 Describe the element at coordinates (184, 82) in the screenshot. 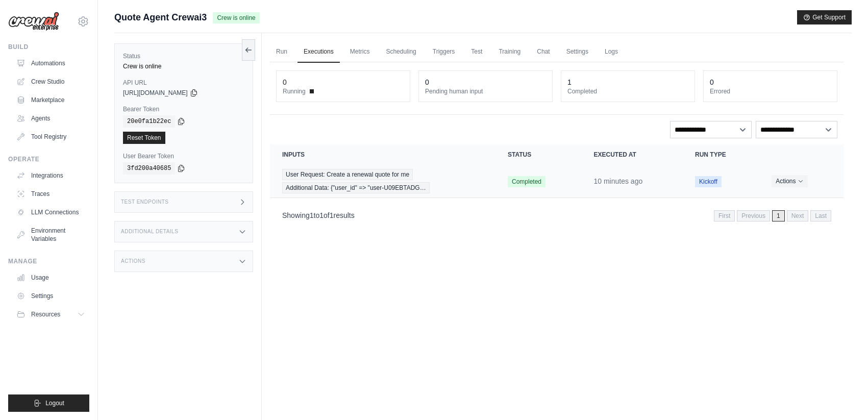

I see `label: API URL` at that location.